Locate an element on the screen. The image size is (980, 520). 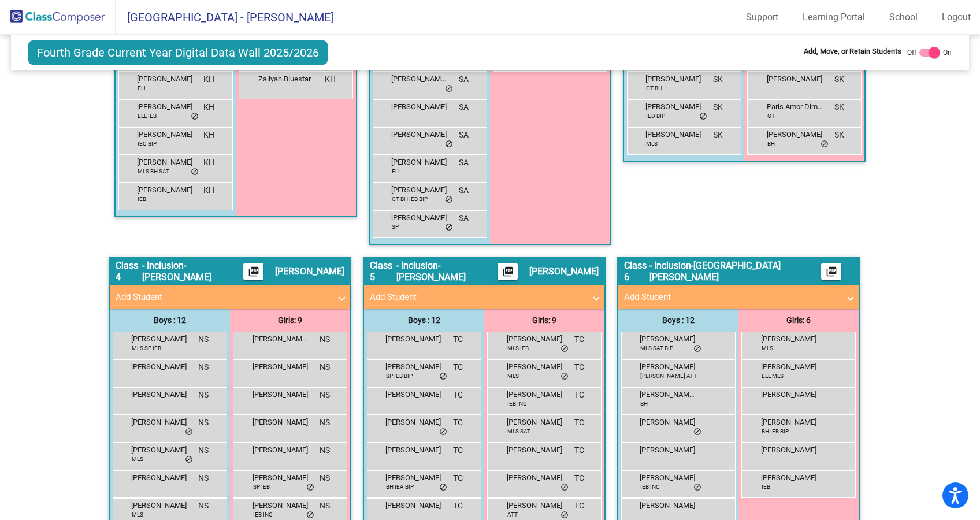
span: Class 5 is located at coordinates (384, 272).